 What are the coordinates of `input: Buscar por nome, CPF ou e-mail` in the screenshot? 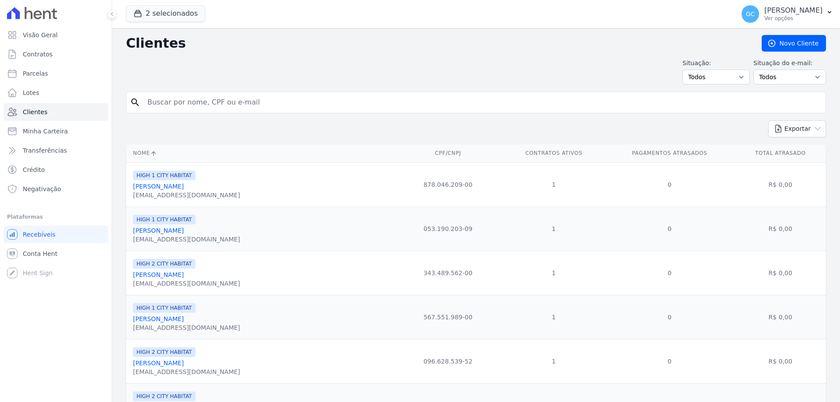 It's located at (482, 102).